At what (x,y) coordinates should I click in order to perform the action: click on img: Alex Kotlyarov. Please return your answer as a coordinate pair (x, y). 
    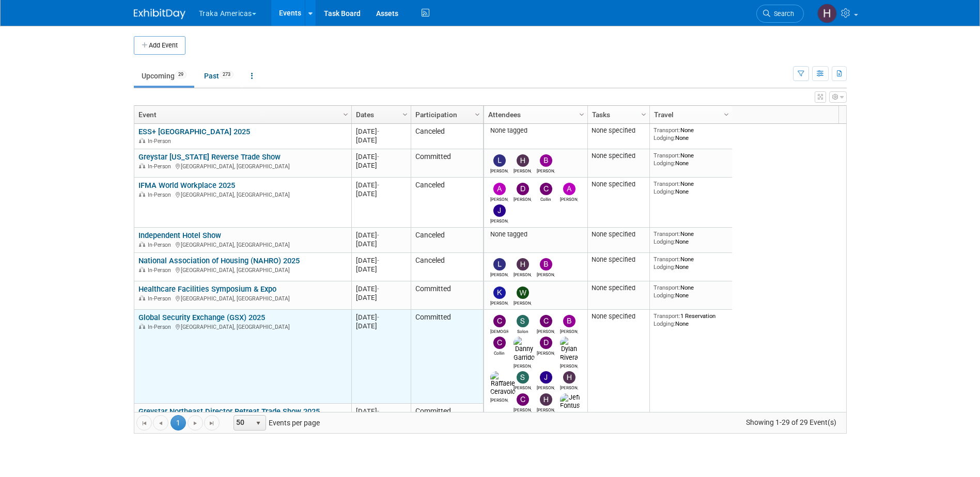
    Looking at the image, I should click on (499, 189).